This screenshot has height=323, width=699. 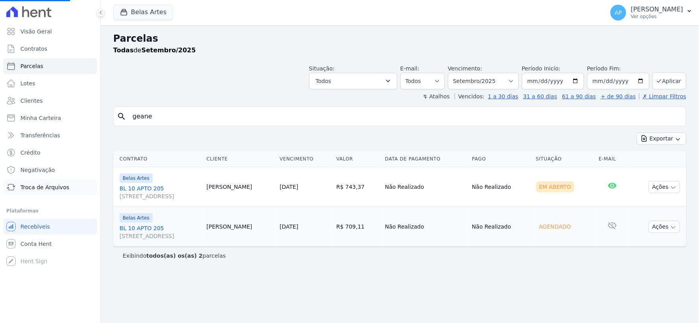 I want to click on b: todos(as) os(as) 2, so click(x=174, y=256).